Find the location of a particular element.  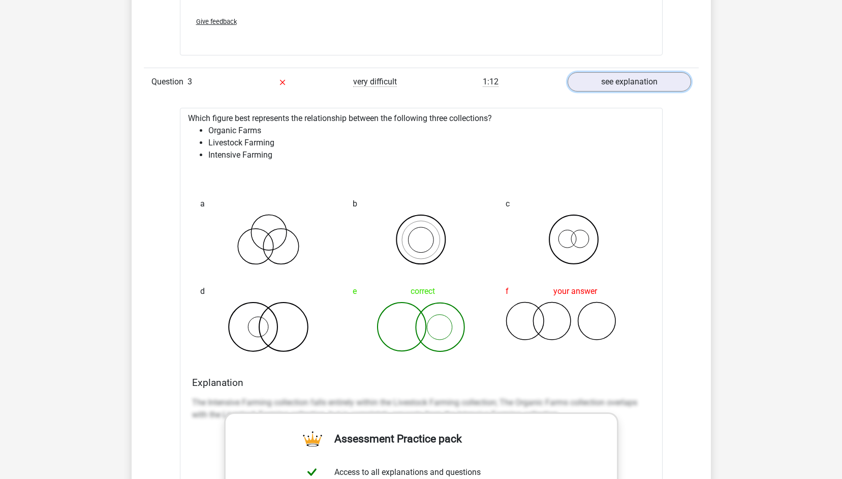

span: c is located at coordinates (508, 204).